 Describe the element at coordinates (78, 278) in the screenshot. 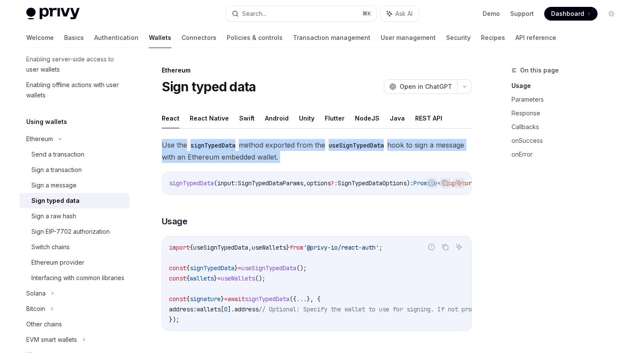

I see `div: Interfacing with common libraries` at that location.